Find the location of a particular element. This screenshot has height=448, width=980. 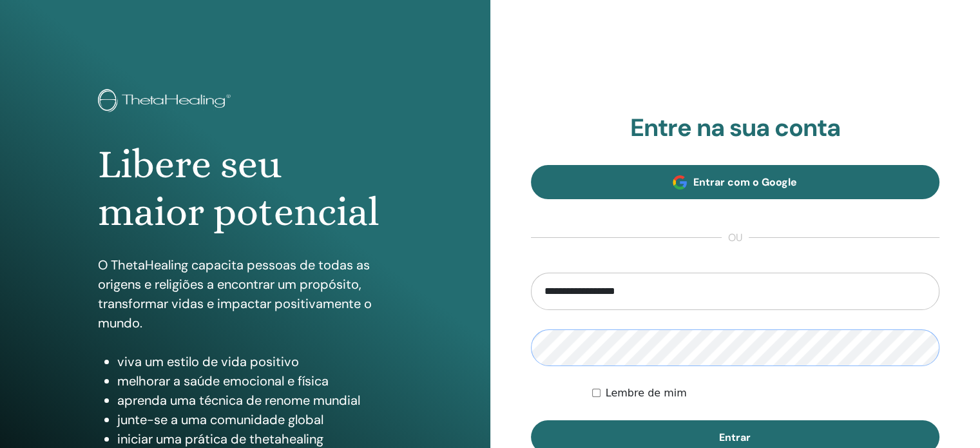

font: Entrar com o Google is located at coordinates (745, 181).